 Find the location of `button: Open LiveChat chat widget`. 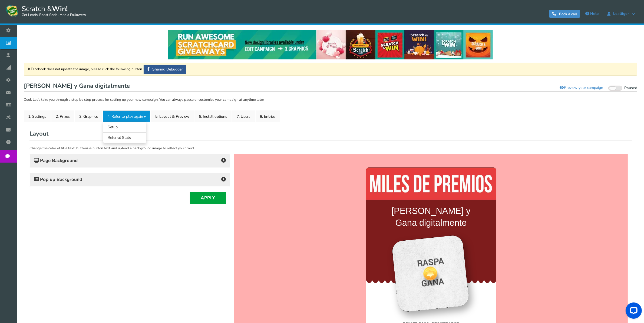

button: Open LiveChat chat widget is located at coordinates (12, 10).